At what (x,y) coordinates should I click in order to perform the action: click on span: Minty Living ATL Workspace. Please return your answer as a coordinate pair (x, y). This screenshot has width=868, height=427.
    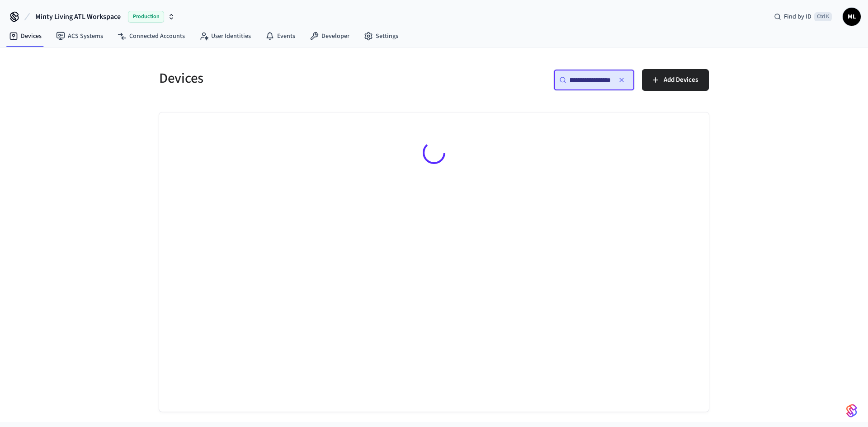
    Looking at the image, I should click on (77, 17).